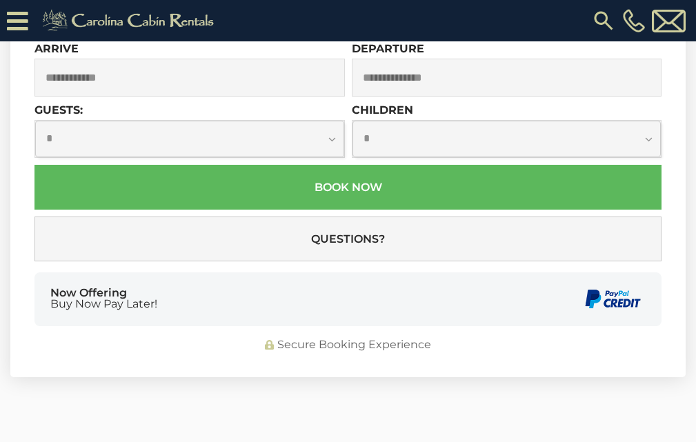 This screenshot has width=696, height=442. What do you see at coordinates (347, 345) in the screenshot?
I see `div: Secure Booking Experience` at bounding box center [347, 345].